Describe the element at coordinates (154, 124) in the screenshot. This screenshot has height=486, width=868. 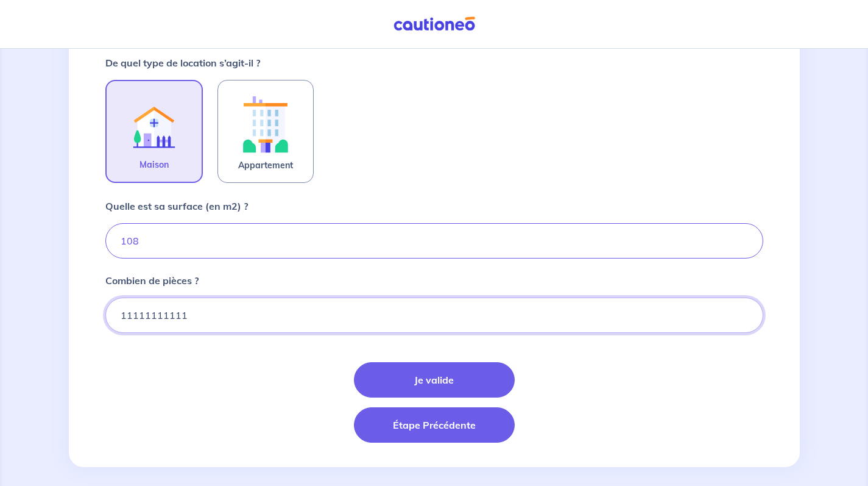
I see `img: illu_rent.svg` at that location.